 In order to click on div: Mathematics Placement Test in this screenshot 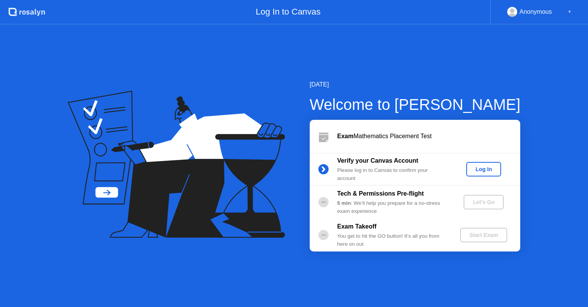, I will do `click(429, 136)`.